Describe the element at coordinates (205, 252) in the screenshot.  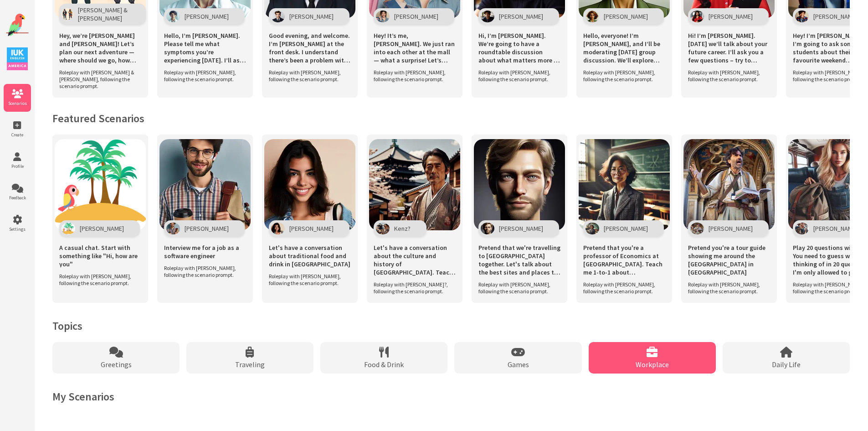
I see `span: Interview me for a job as a software engineer` at that location.